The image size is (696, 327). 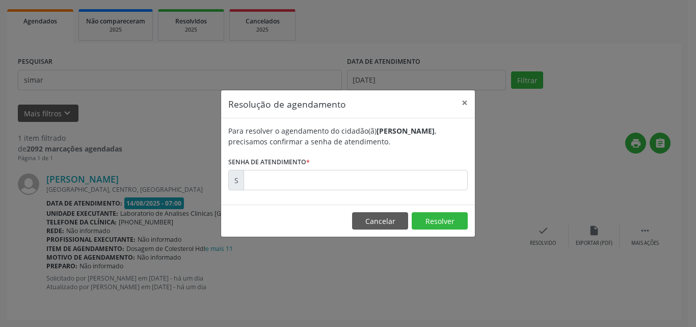 What do you see at coordinates (440, 221) in the screenshot?
I see `button: Resolver` at bounding box center [440, 221].